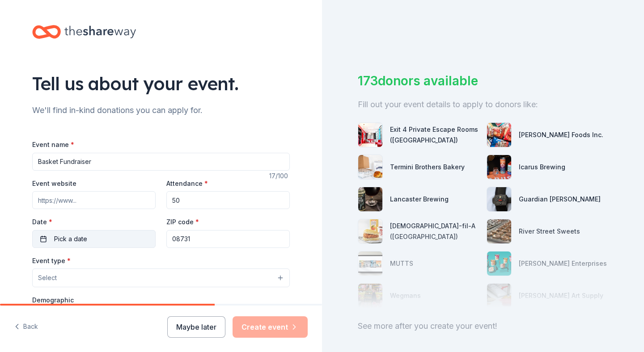  What do you see at coordinates (182, 222) in the screenshot?
I see `label: ZIP code` at bounding box center [182, 222].